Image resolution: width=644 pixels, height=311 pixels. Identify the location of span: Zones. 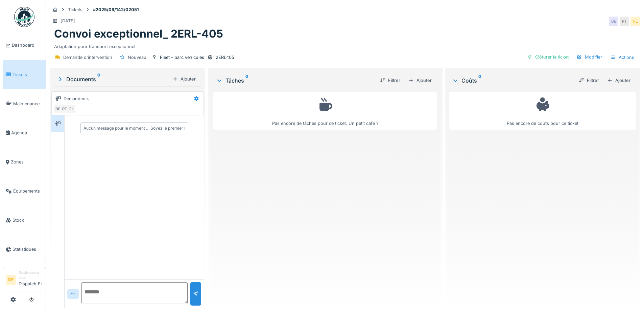
(27, 162).